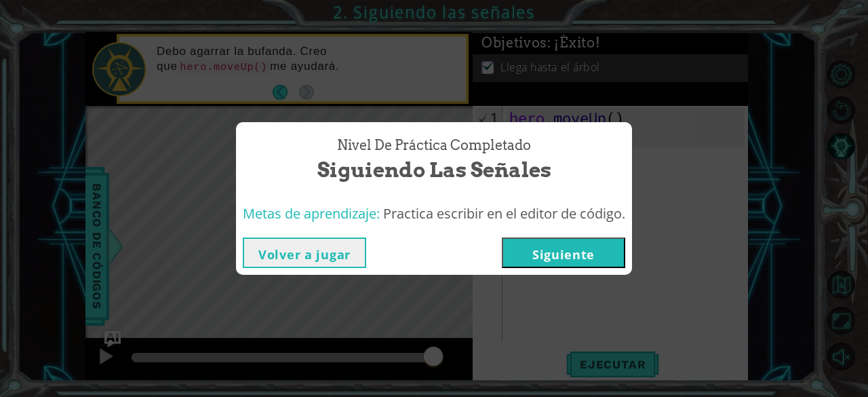  Describe the element at coordinates (503, 213) in the screenshot. I see `span: Practica escribir en el editor de código.` at that location.